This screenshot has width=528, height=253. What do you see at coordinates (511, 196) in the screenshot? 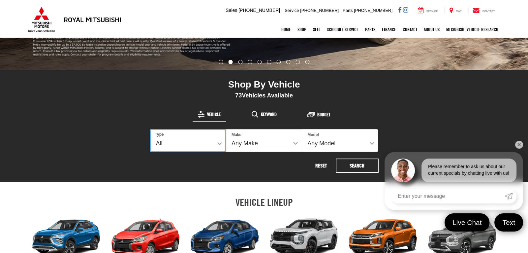
I see `a: Submit` at bounding box center [511, 196].